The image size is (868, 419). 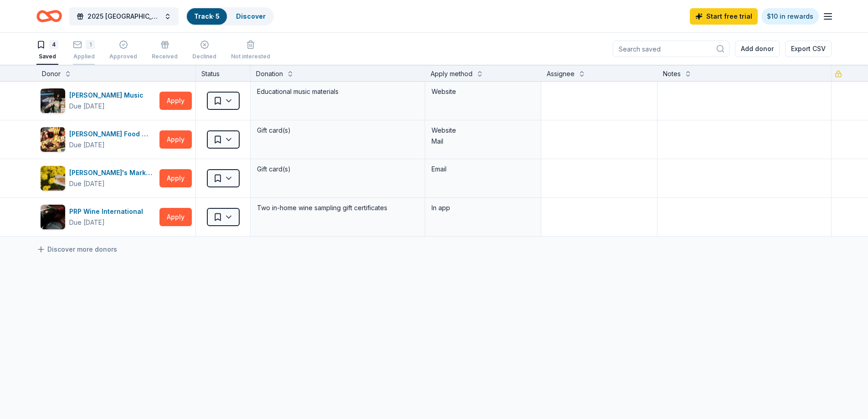 I want to click on div: Mail, so click(x=483, y=141).